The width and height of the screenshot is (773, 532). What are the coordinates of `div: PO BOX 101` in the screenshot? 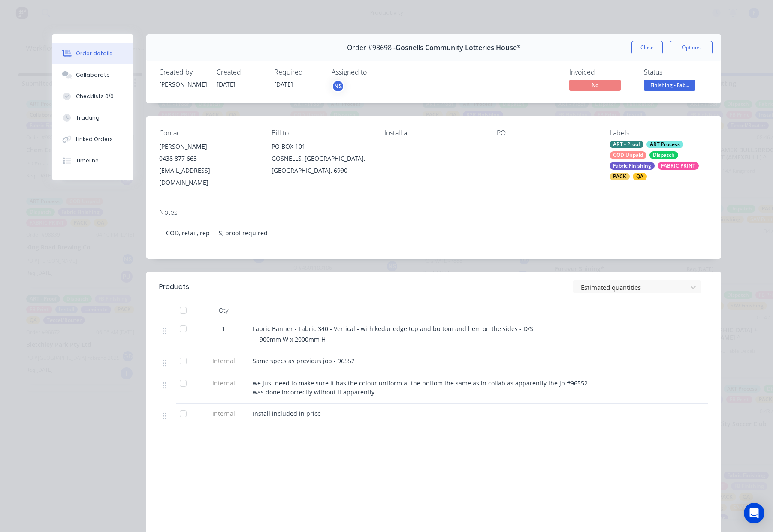 It's located at (321, 146).